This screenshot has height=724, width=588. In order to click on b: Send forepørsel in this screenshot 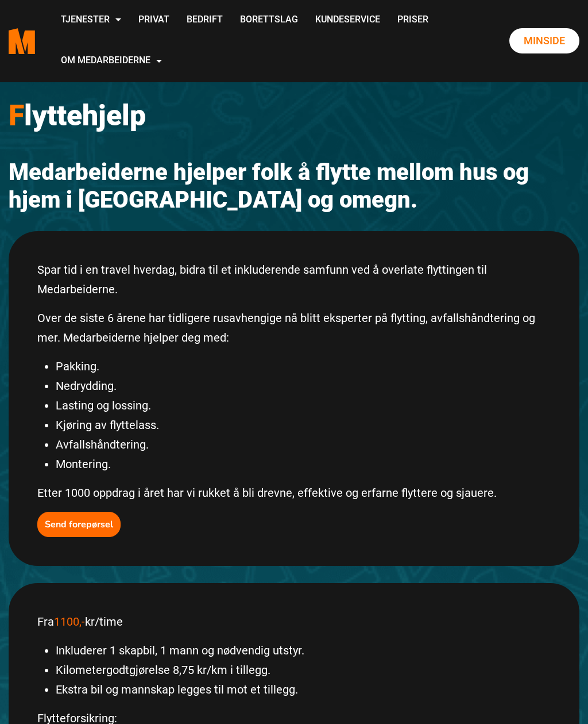, I will do `click(79, 524)`.